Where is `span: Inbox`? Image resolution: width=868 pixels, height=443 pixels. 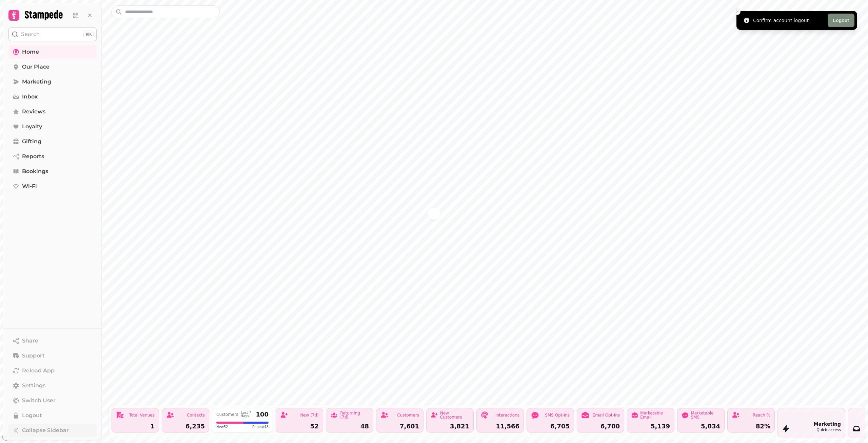 span: Inbox is located at coordinates (30, 97).